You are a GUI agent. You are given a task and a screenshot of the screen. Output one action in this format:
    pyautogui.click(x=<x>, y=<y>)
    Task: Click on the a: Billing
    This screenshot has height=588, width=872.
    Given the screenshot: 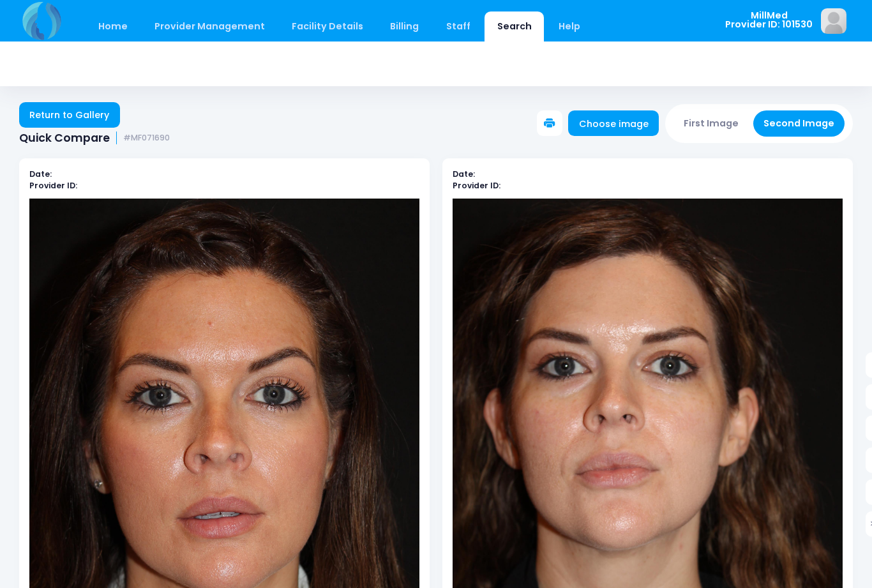 What is the action you would take?
    pyautogui.click(x=405, y=26)
    